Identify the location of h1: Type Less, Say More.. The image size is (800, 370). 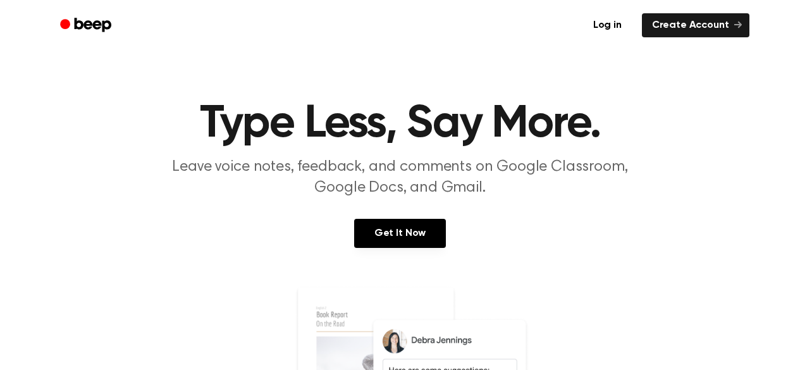
(400, 124).